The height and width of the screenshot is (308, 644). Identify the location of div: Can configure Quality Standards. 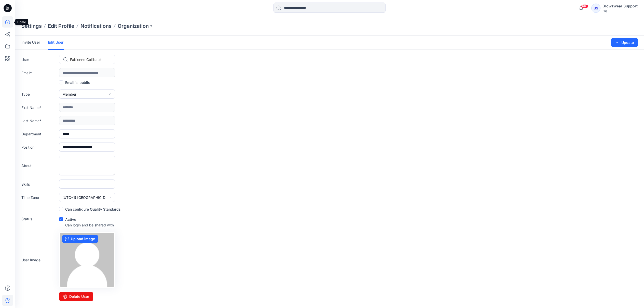
(90, 209).